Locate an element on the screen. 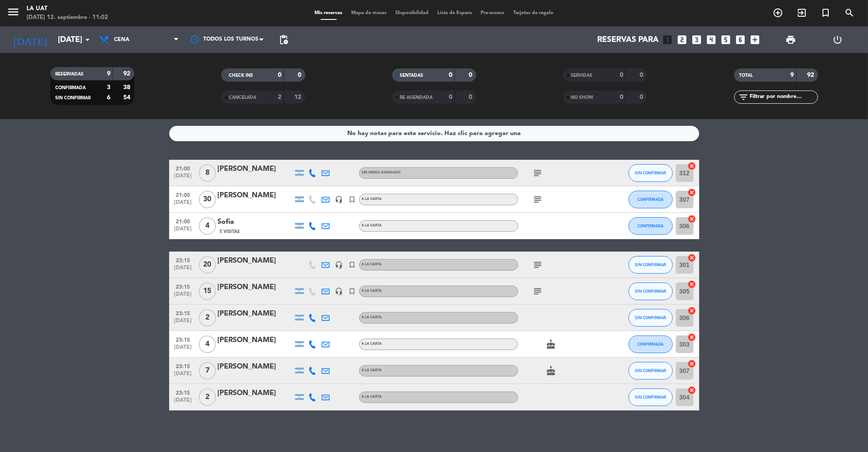 This screenshot has width=868, height=452. span: RE AGENDADA is located at coordinates (417, 98).